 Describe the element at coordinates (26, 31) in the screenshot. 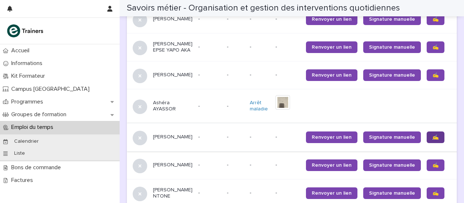

I see `img: K0CqGN7SDeD6s4JG8KQk` at that location.